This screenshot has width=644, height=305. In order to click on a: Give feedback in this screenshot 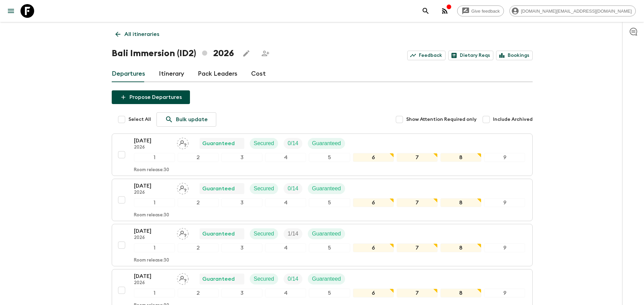, I will do `click(481, 11)`.